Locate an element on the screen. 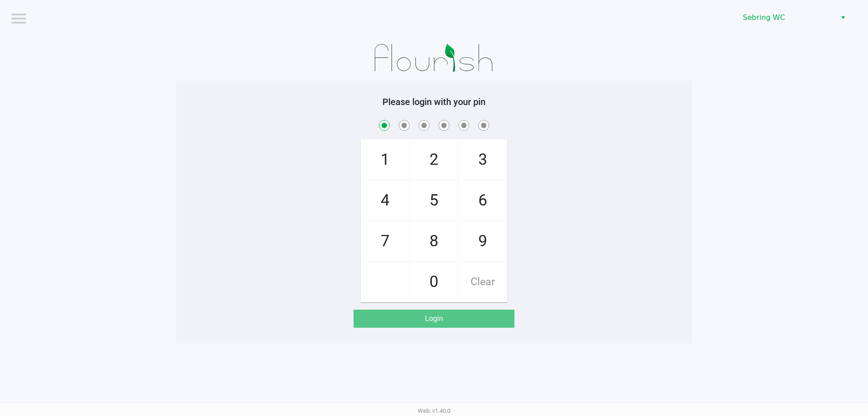 Image resolution: width=868 pixels, height=416 pixels. span: 5 is located at coordinates (434, 201).